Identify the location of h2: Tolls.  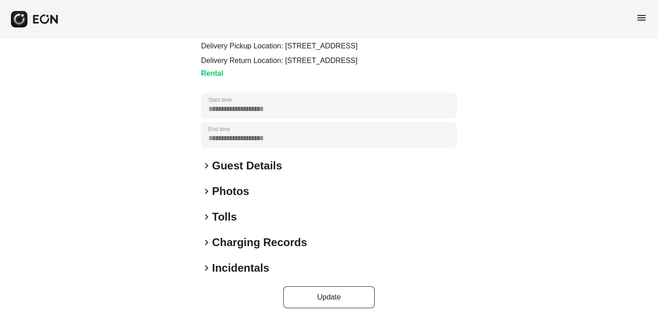
(224, 217).